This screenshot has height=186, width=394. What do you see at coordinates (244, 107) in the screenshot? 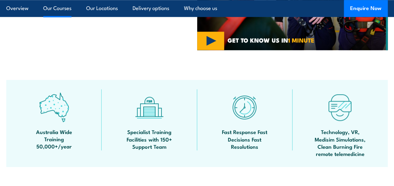
I see `img: fast-icon` at bounding box center [244, 107].